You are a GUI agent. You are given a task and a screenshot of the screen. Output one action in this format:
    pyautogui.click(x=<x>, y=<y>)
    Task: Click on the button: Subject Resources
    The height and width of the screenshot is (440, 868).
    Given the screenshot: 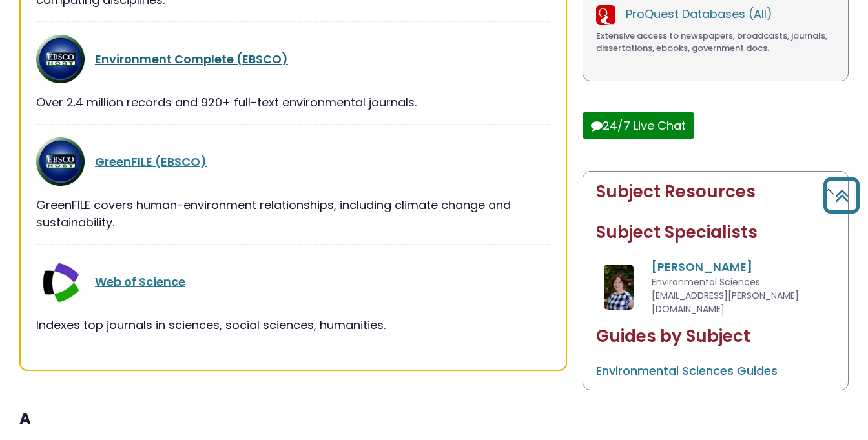 What is the action you would take?
    pyautogui.click(x=715, y=191)
    